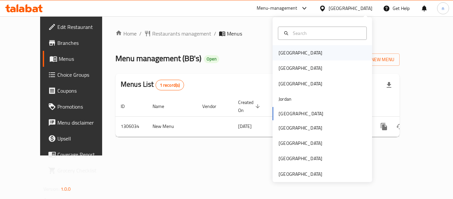 The image size is (453, 199). What do you see at coordinates (84, 27) in the screenshot?
I see `span: Edit Restaurant` at bounding box center [84, 27].